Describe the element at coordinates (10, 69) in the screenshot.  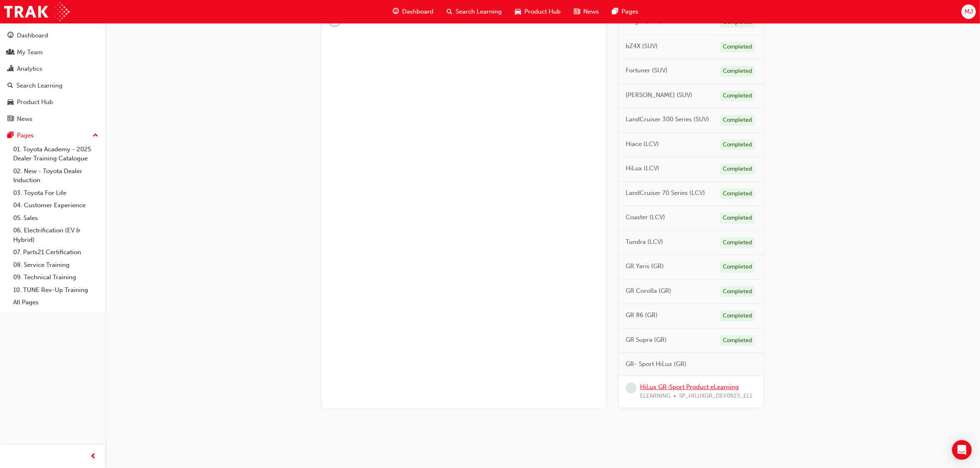
I see `span: chart-icon` at that location.